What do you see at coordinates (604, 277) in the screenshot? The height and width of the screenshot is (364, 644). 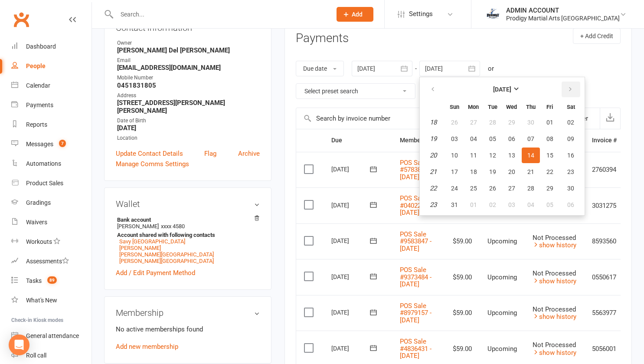 I see `td: 0550617` at bounding box center [604, 277].